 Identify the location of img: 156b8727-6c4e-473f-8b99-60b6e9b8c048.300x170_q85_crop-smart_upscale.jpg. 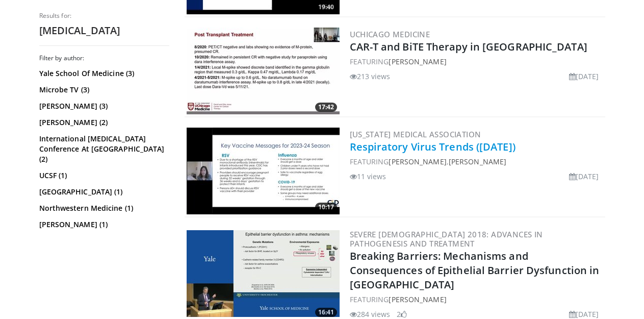
(263, 171).